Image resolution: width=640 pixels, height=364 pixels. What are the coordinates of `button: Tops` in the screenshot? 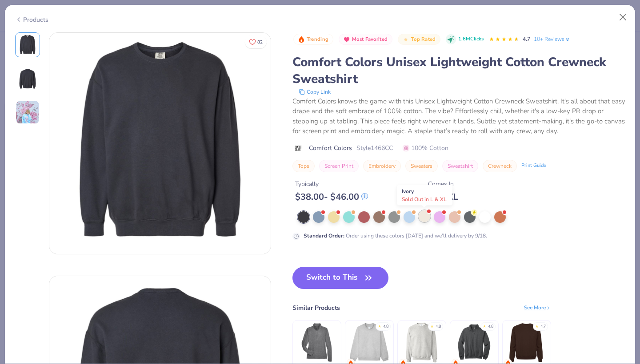 It's located at (304, 166).